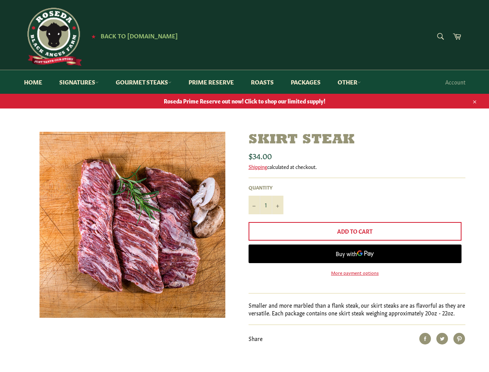  Describe the element at coordinates (79, 82) in the screenshot. I see `a: Signatures` at that location.